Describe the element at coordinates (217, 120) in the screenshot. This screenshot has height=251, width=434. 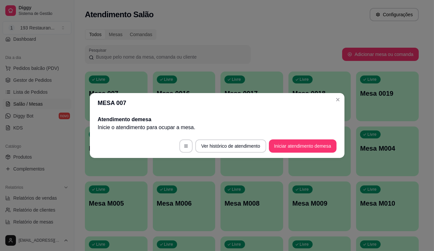
I see `h2: Atendimento de mesa` at that location.